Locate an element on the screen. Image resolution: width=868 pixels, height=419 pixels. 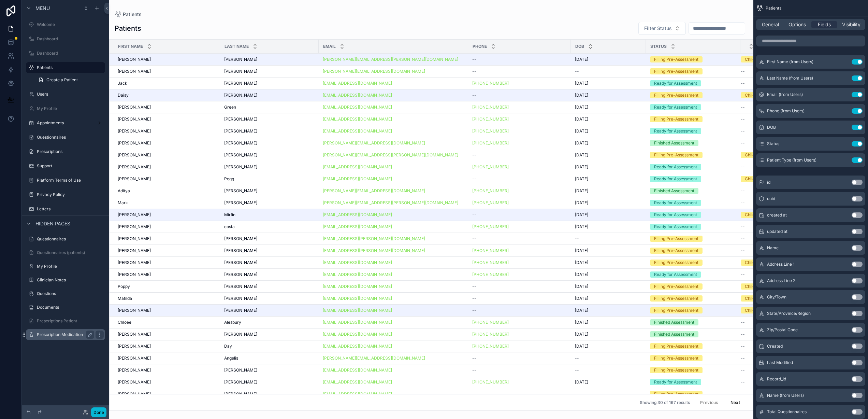
a: Appointments is located at coordinates (66, 123).